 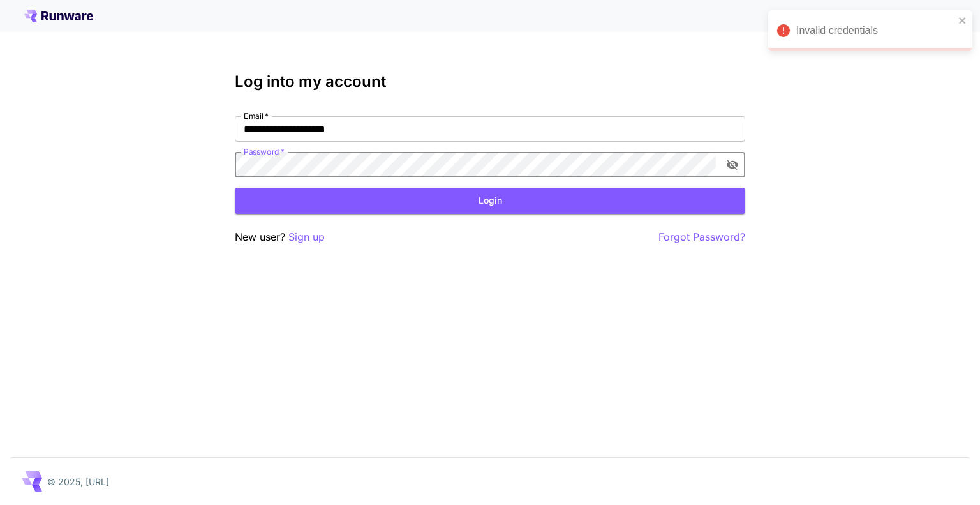 I want to click on p: New user?, so click(x=279, y=237).